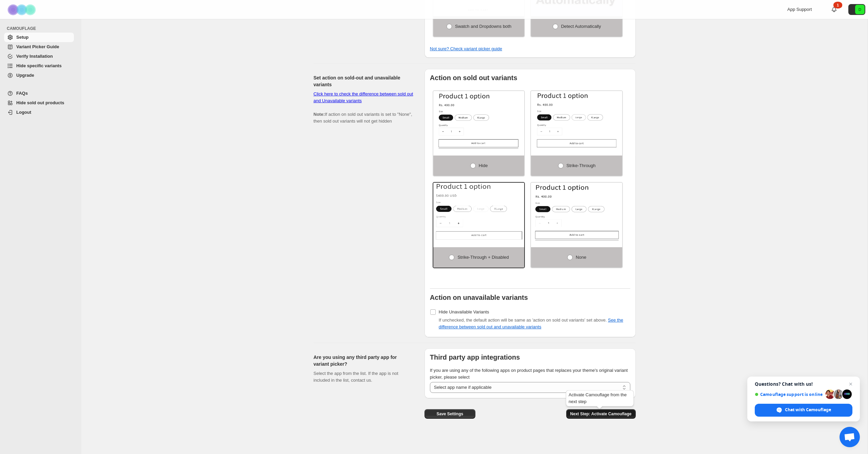  Describe the element at coordinates (22, 10) in the screenshot. I see `img: Camouflage` at that location.